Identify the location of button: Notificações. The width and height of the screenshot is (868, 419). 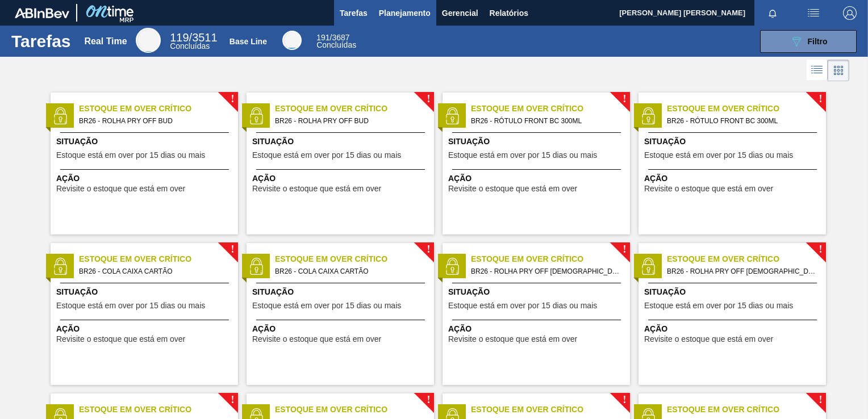
(772, 13).